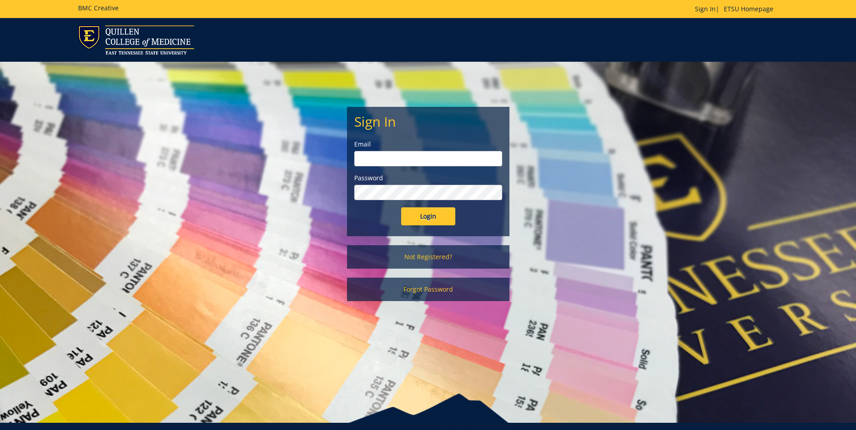  Describe the element at coordinates (428, 217) in the screenshot. I see `input: Login` at that location.